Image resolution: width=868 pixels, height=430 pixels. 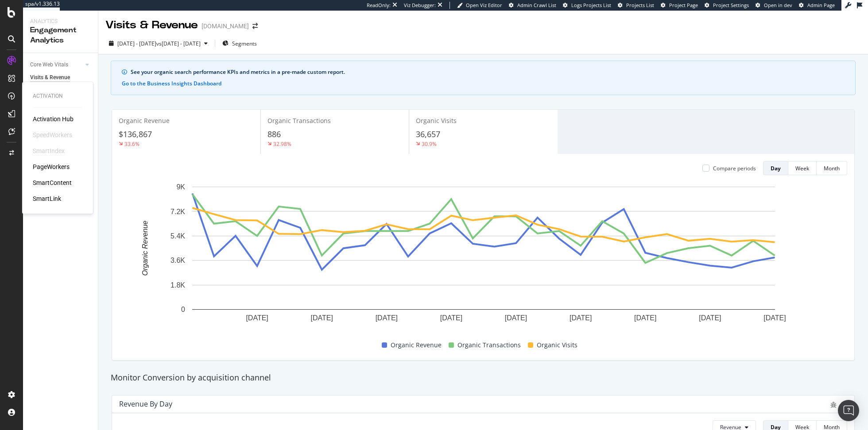 I want to click on span: 886, so click(x=274, y=134).